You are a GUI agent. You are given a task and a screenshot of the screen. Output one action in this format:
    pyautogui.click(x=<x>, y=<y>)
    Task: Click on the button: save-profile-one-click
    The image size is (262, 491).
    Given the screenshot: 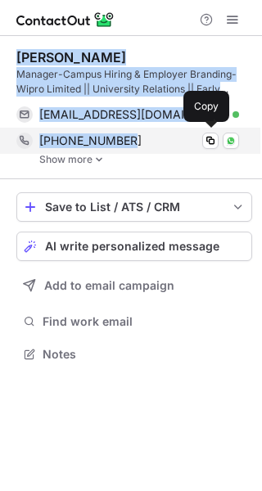 What is the action you would take?
    pyautogui.click(x=134, y=207)
    